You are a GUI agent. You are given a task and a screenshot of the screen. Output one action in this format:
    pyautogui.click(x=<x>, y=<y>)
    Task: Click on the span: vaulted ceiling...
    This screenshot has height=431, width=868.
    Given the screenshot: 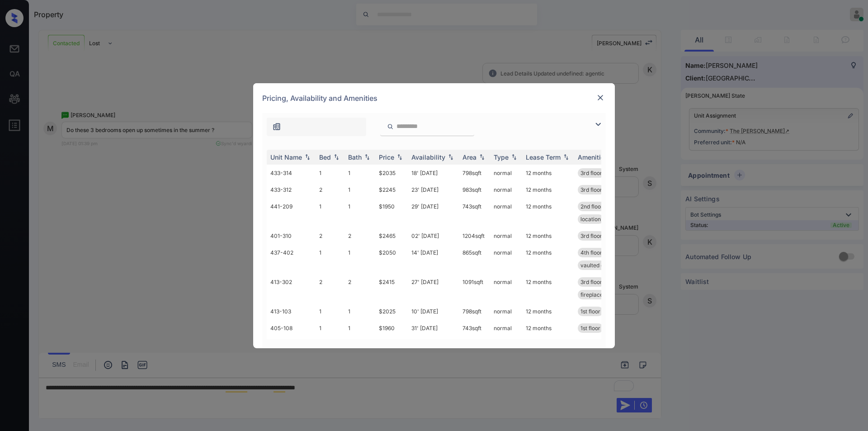 What is the action you would take?
    pyautogui.click(x=601, y=265)
    